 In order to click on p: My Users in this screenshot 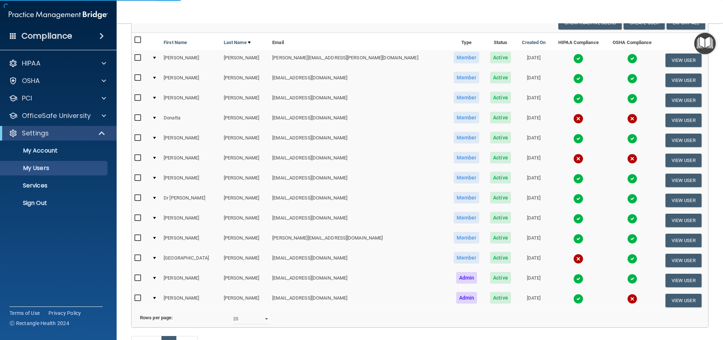, I will do `click(54, 168)`.